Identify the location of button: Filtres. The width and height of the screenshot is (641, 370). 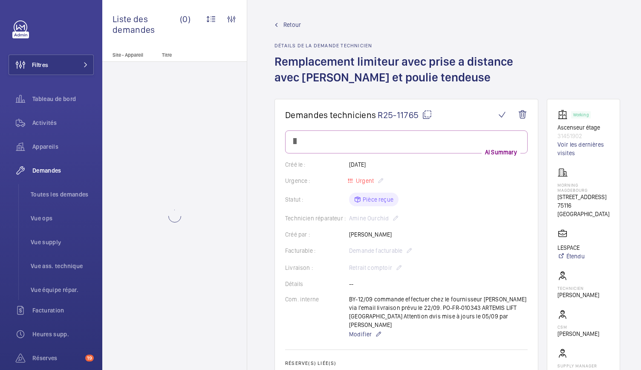
(51, 65).